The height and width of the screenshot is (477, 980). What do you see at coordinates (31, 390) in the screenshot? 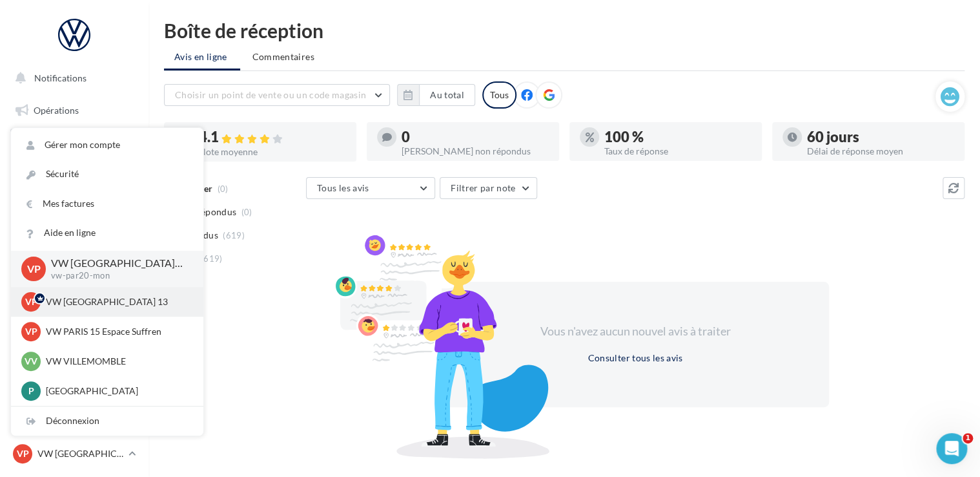
I see `span: P` at bounding box center [31, 390].